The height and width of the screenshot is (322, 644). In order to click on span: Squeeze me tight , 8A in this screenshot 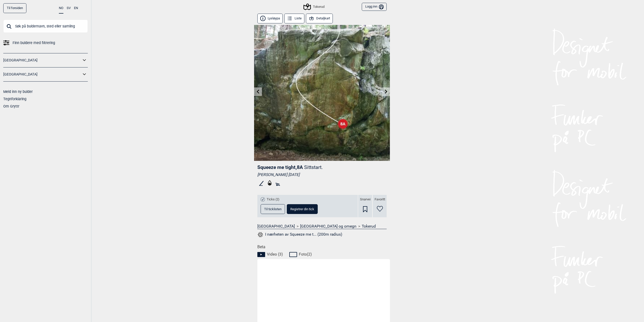, I will do `click(280, 167)`.